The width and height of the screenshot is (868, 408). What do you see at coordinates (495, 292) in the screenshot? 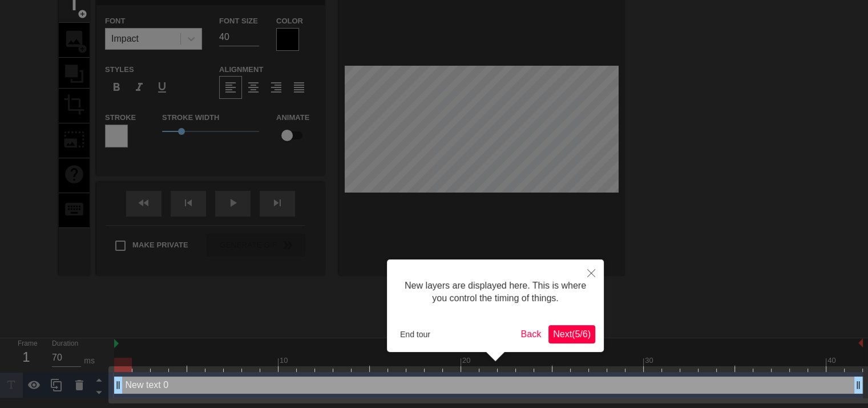
I see `div: New layers are displayed here. This is where you control the timing of things.` at bounding box center [495, 292].